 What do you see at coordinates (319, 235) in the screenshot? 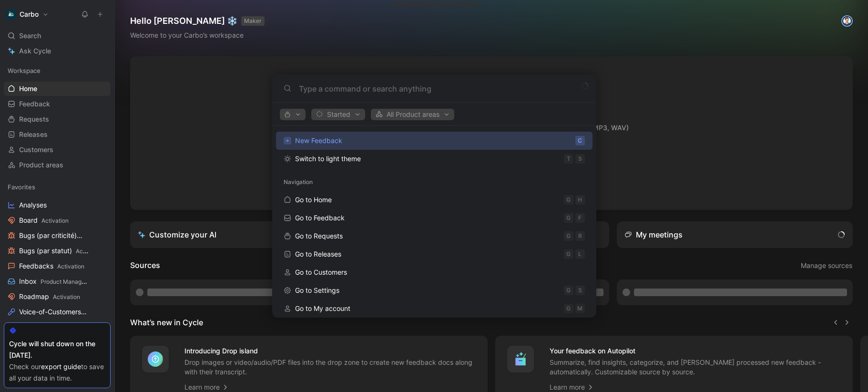
I see `span: Go to Requests` at bounding box center [319, 235].